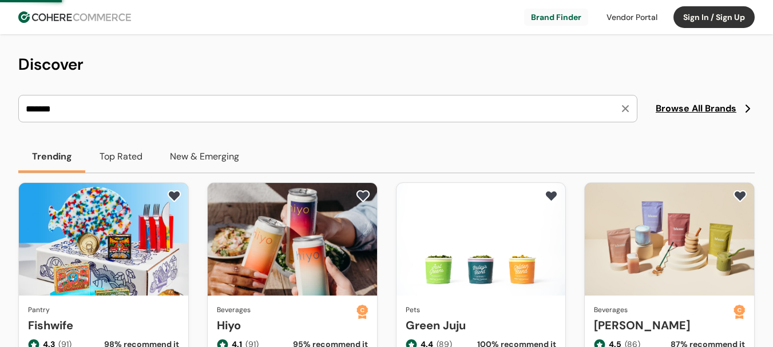  What do you see at coordinates (104, 326) in the screenshot?
I see `a: Fishwife` at bounding box center [104, 326].